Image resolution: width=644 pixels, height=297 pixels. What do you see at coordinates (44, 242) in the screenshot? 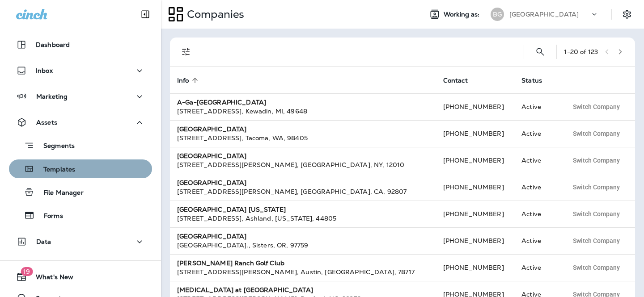
I see `p: Data` at bounding box center [44, 242].